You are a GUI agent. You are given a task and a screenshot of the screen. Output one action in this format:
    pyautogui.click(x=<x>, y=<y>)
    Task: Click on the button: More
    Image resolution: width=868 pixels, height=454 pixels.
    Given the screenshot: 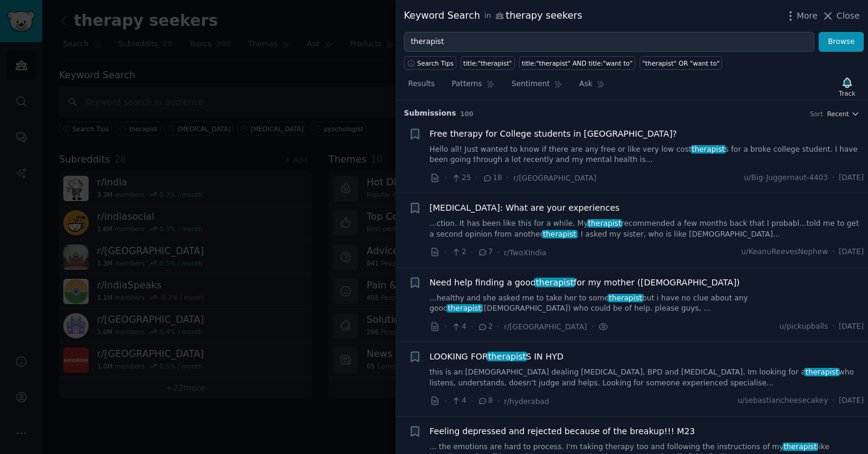 What is the action you would take?
    pyautogui.click(x=801, y=16)
    